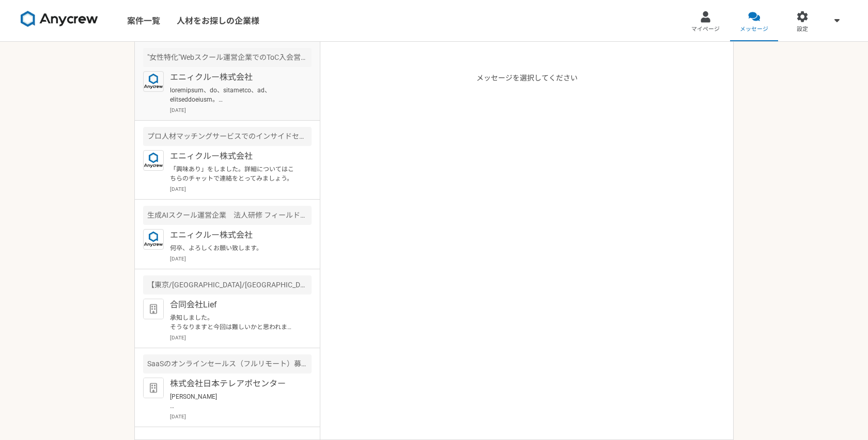 The height and width of the screenshot is (440, 868). Describe the element at coordinates (234, 384) in the screenshot. I see `p: 株式会社日本テレアポセンター` at that location.